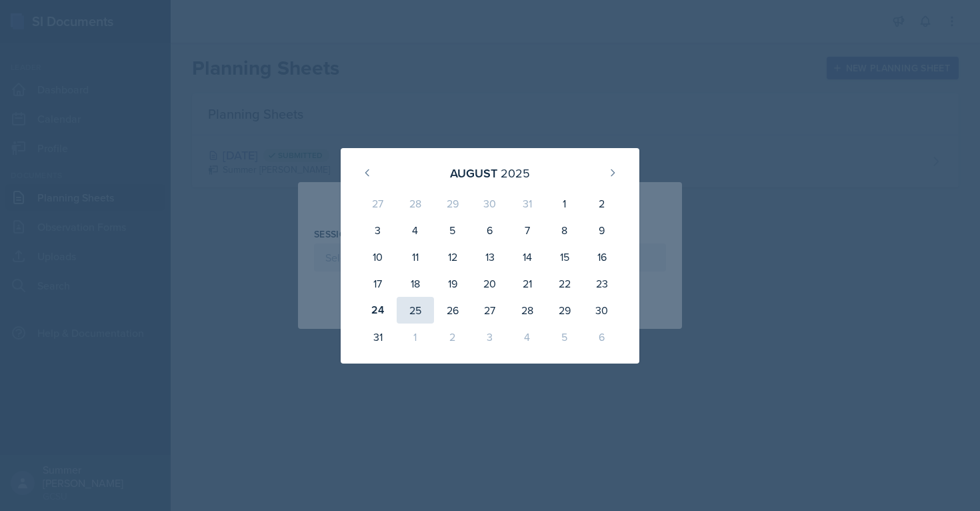  What do you see at coordinates (378, 257) in the screenshot?
I see `div: 10` at bounding box center [378, 257].